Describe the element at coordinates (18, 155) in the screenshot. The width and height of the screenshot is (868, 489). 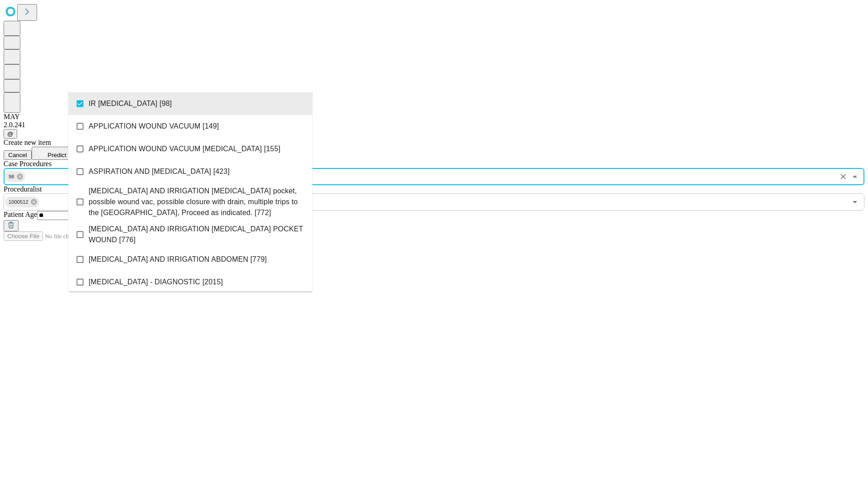
I see `span: Cancel` at that location.